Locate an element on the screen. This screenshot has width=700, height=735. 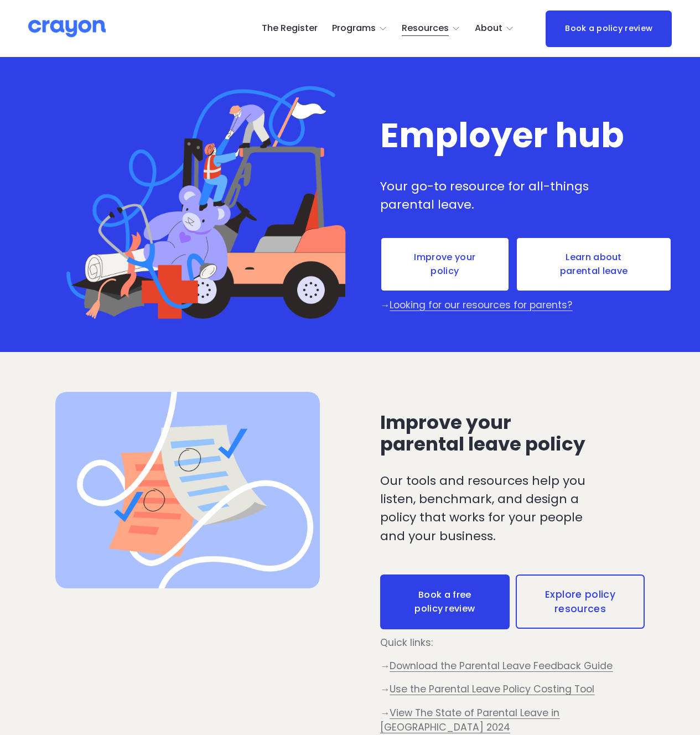
span: Resources is located at coordinates (425, 29).